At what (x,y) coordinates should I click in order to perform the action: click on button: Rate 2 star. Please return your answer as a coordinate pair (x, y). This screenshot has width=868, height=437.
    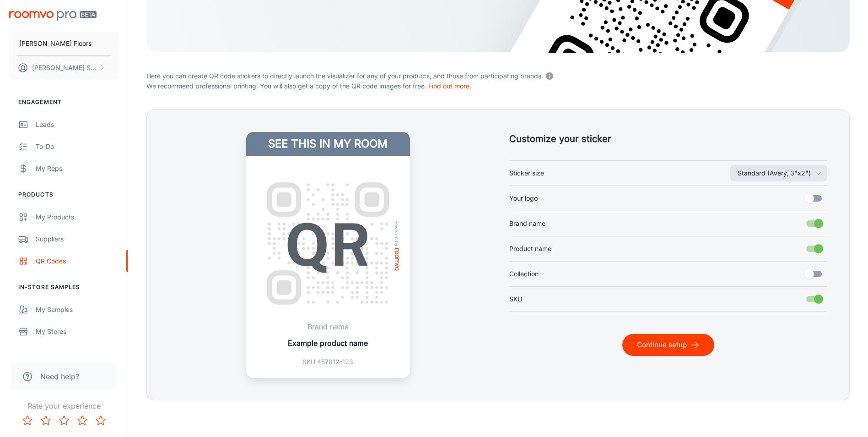
    Looking at the image, I should click on (45, 420).